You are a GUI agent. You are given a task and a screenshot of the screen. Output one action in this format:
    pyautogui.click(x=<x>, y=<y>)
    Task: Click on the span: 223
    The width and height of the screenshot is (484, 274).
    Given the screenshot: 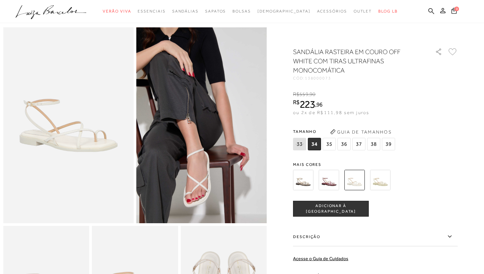 What is the action you would take?
    pyautogui.click(x=307, y=104)
    